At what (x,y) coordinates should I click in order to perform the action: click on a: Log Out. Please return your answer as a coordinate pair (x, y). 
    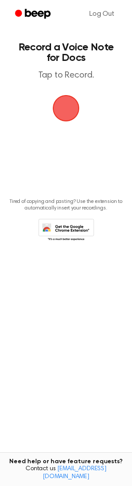
    Looking at the image, I should click on (101, 14).